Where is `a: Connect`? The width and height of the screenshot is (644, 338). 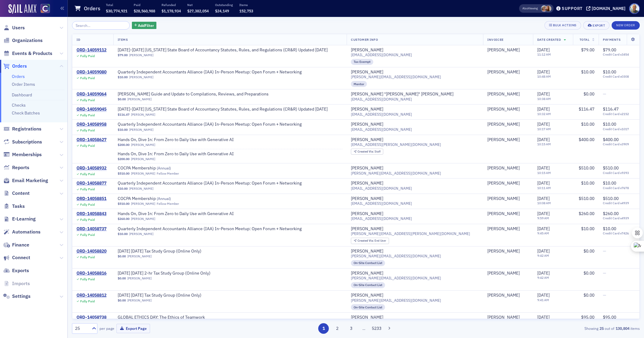 a: Connect is located at coordinates (17, 258).